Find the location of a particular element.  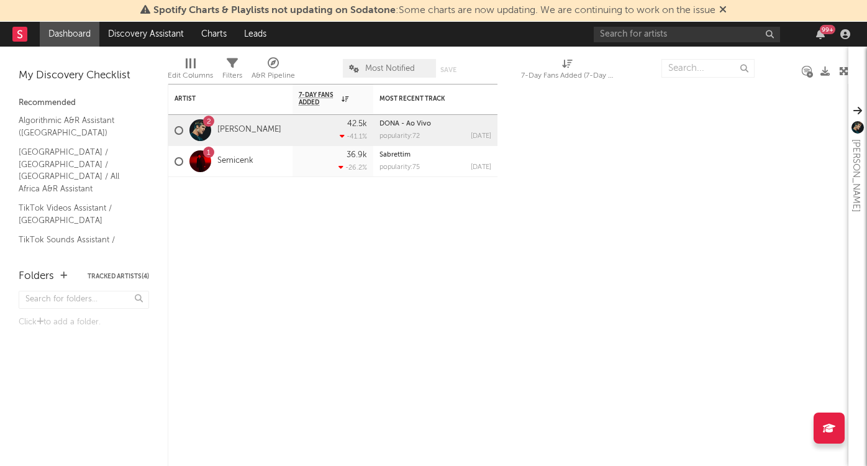

div: popularity: 75 is located at coordinates (399, 167).